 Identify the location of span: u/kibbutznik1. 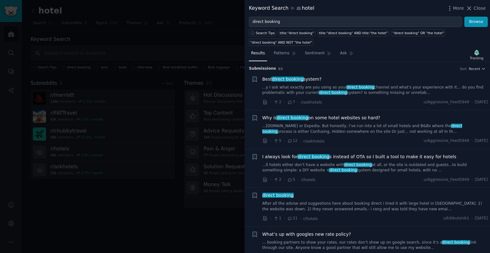
(457, 218).